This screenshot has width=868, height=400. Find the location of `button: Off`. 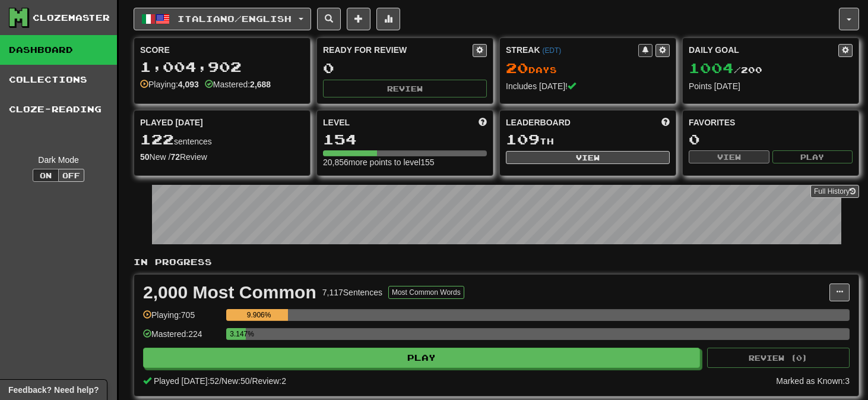

button: Off is located at coordinates (71, 175).